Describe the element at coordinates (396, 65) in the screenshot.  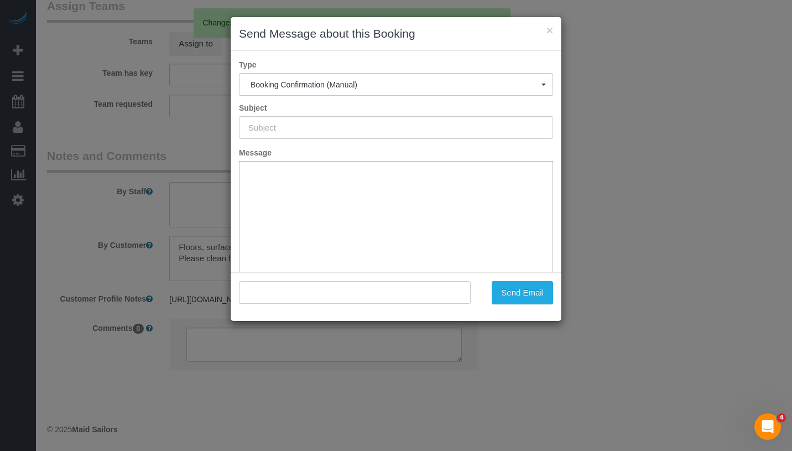
I see `label: Type` at that location.